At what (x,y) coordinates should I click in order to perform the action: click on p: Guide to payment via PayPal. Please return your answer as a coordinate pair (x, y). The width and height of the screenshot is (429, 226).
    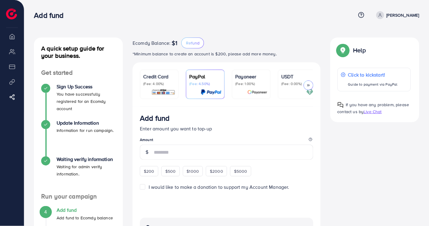
    Looking at the image, I should click on (373, 85).